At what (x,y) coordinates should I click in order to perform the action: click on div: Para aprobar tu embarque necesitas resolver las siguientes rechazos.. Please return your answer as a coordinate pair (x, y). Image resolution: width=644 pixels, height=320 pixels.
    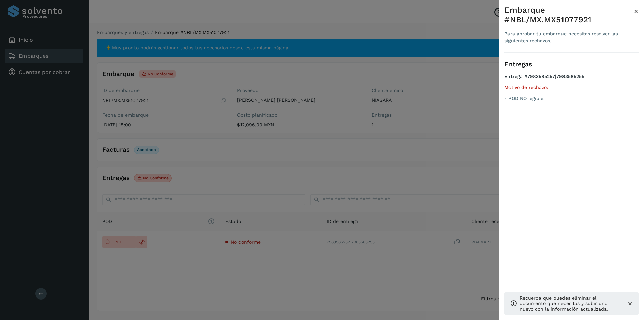
    Looking at the image, I should click on (569, 37).